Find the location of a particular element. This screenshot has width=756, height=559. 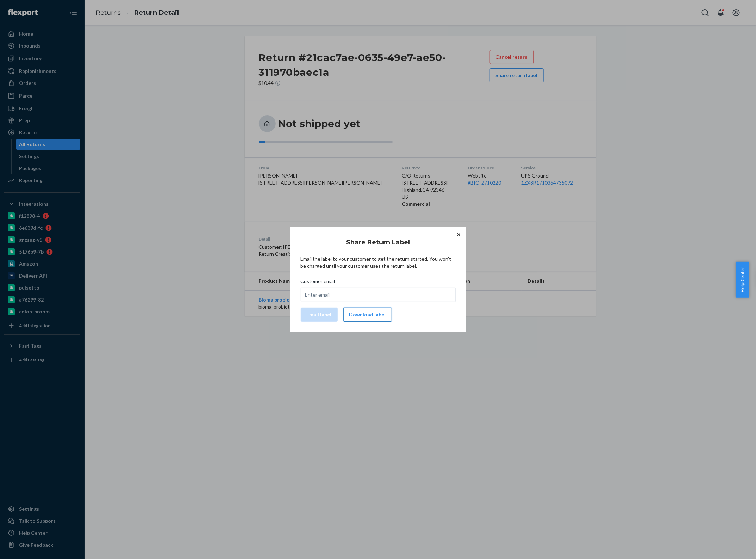

h3: Share Return Label is located at coordinates (378, 243).